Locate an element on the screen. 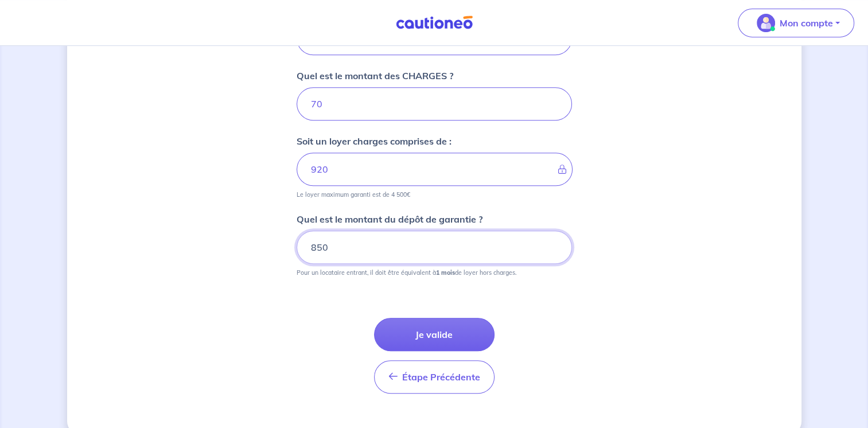 The width and height of the screenshot is (868, 428). button: Étape Précédente is located at coordinates (434, 377).